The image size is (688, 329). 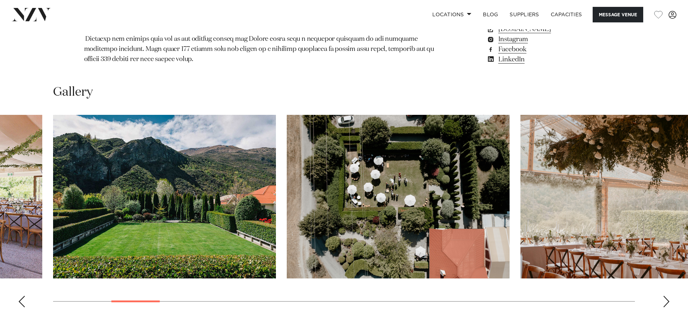 I want to click on button: Message Venue, so click(x=618, y=14).